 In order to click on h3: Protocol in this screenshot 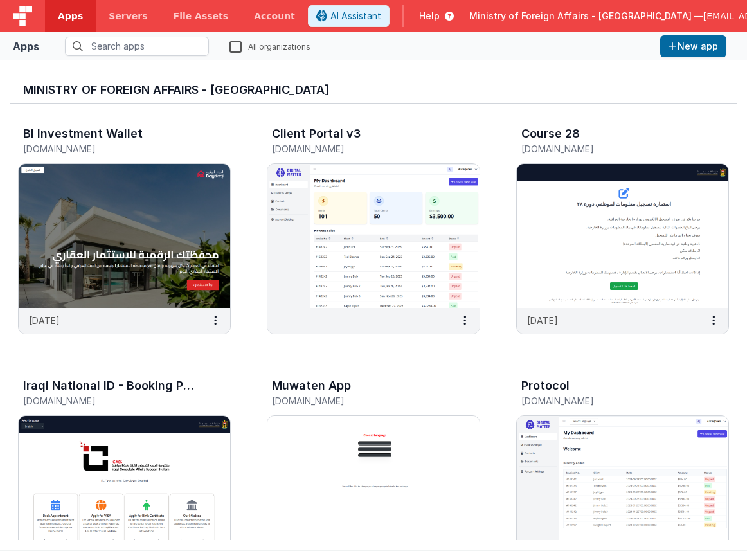, I will do `click(545, 386)`.